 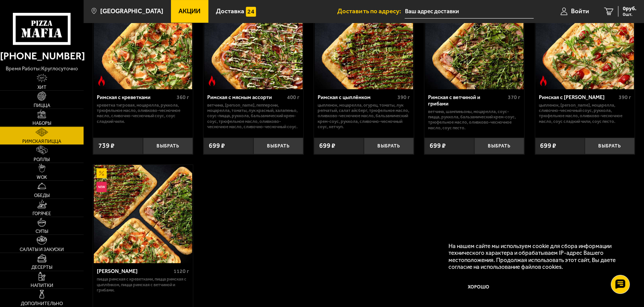 What do you see at coordinates (514, 97) in the screenshot?
I see `span: 370 г` at bounding box center [514, 97].